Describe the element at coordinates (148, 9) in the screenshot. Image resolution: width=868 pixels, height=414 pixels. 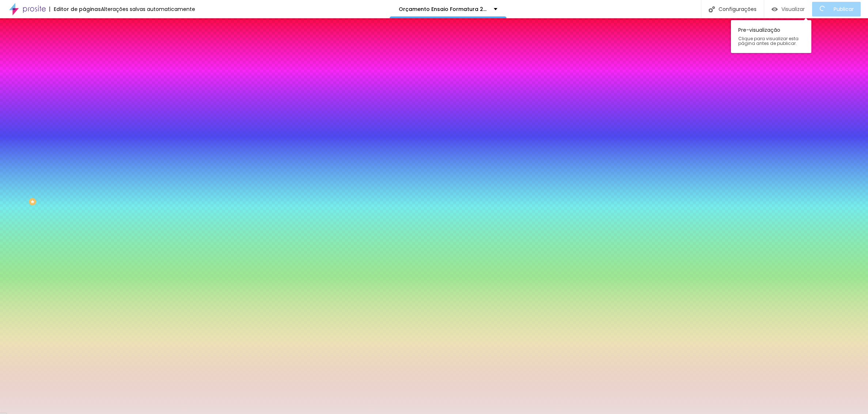
I see `div: Alterações salvas automaticamente` at that location.